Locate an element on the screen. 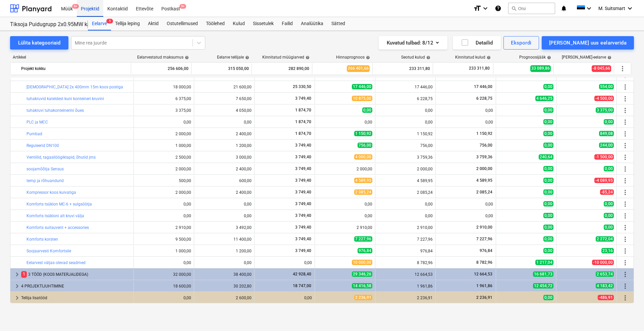 The height and width of the screenshot is (331, 644). span: 4 000,00 is located at coordinates (363, 157).